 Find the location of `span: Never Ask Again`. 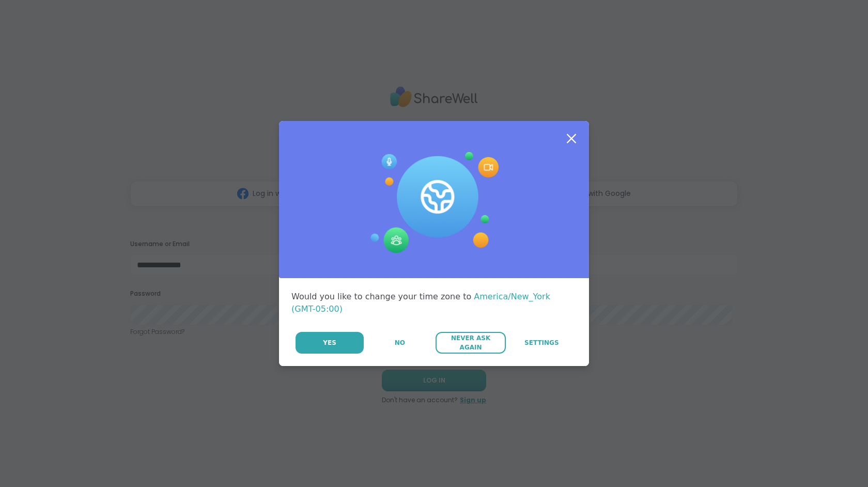

span: Never Ask Again is located at coordinates (470, 343).